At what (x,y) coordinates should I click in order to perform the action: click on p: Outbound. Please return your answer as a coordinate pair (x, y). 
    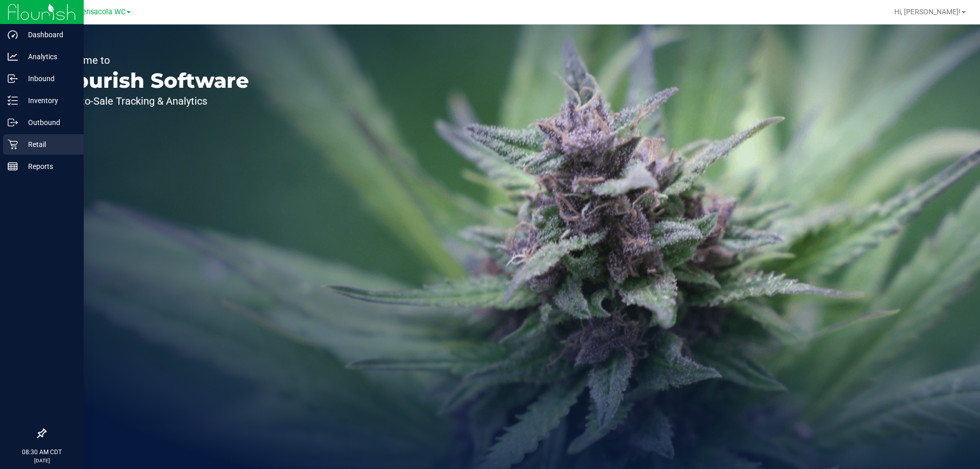
    Looking at the image, I should click on (49, 122).